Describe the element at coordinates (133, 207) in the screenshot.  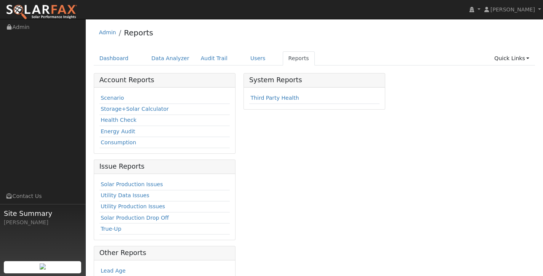
I see `a: Utility Production Issues` at that location.